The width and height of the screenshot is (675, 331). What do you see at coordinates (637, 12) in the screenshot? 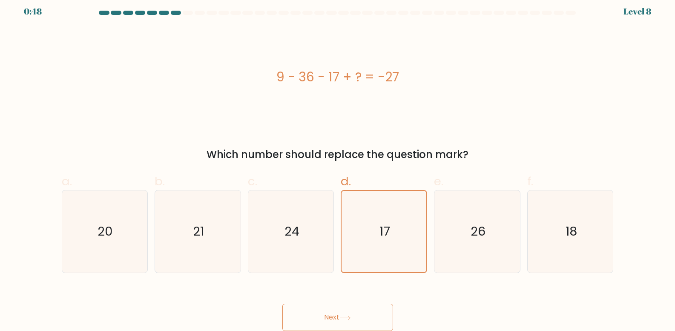
I see `div: Level 8` at bounding box center [637, 12].